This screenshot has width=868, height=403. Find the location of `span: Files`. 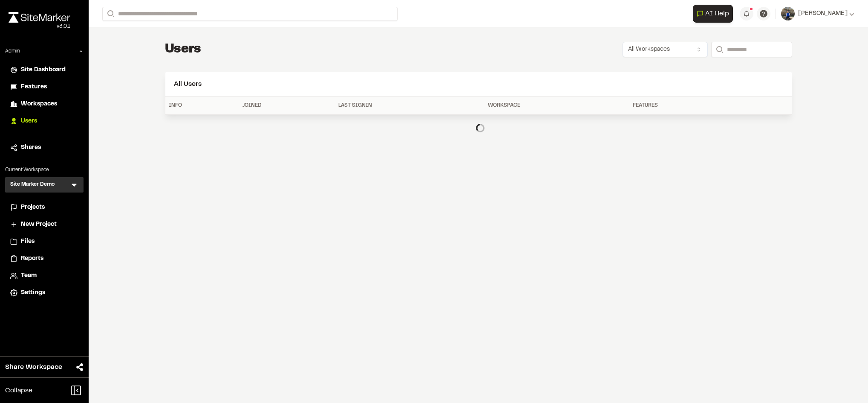

span: Files is located at coordinates (28, 241).